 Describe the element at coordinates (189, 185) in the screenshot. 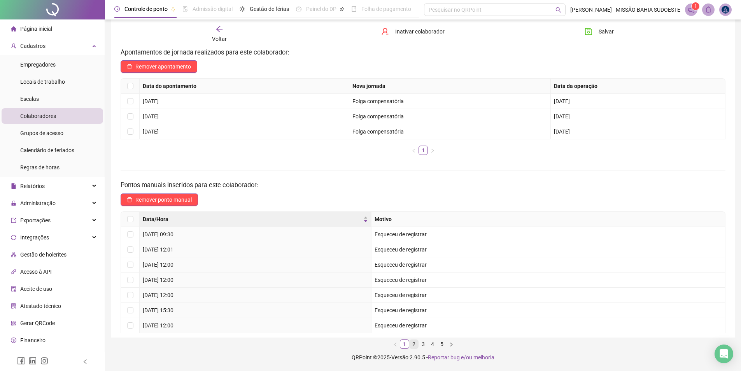

I see `span: Pontos manuais inseridos para este colaborador:` at that location.